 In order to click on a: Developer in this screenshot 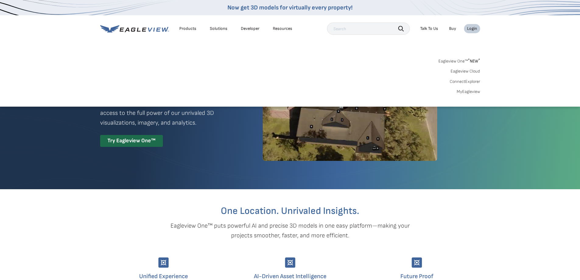, I will do `click(250, 29)`.